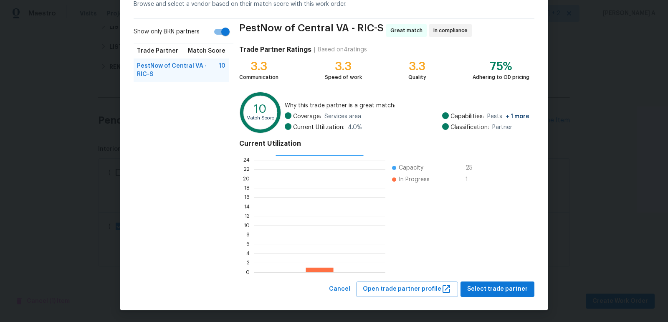 The image size is (668, 322). I want to click on text: 2, so click(248, 263).